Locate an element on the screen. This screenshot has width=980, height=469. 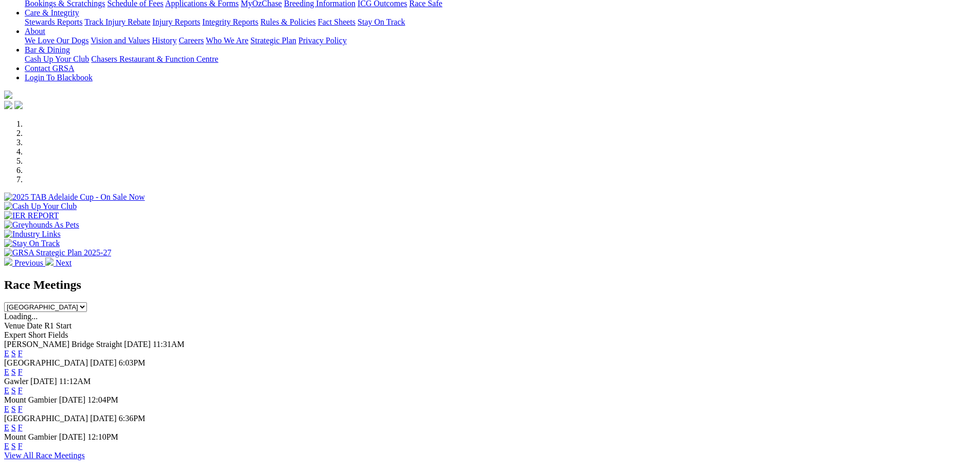
a: Chasers Restaurant & Function Centre is located at coordinates (154, 59).